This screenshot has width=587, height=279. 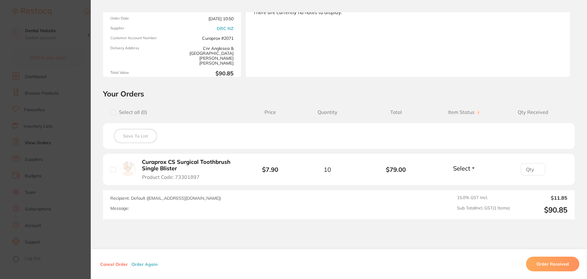 What do you see at coordinates (140, 19) in the screenshot?
I see `span: Order Date` at bounding box center [140, 19].